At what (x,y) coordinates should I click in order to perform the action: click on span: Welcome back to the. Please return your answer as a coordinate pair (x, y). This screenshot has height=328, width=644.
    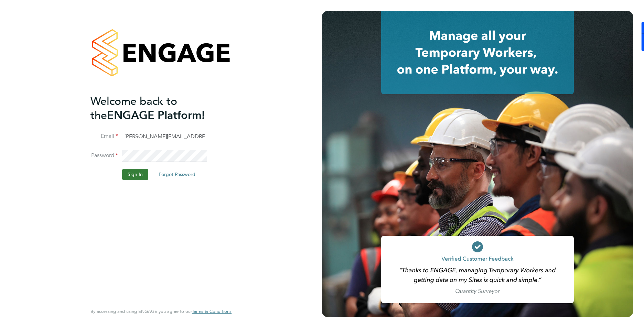
    Looking at the image, I should click on (134, 109).